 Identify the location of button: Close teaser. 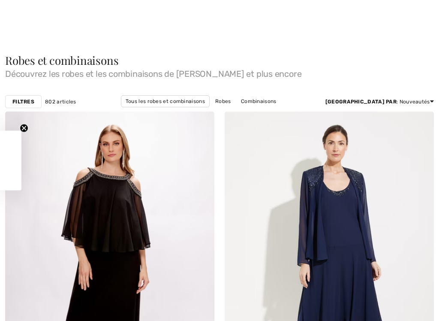
(24, 128).